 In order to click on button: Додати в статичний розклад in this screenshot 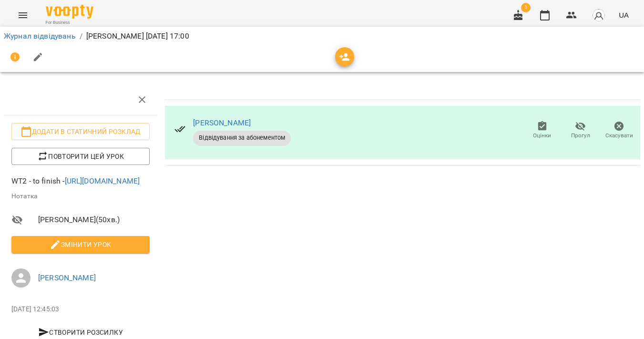, I will do `click(80, 132)`.